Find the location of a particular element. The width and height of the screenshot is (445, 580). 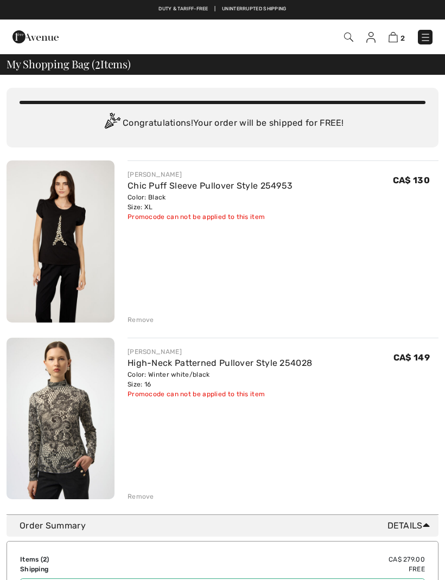

span: My Shopping Bag ( Items) is located at coordinates (68, 64).